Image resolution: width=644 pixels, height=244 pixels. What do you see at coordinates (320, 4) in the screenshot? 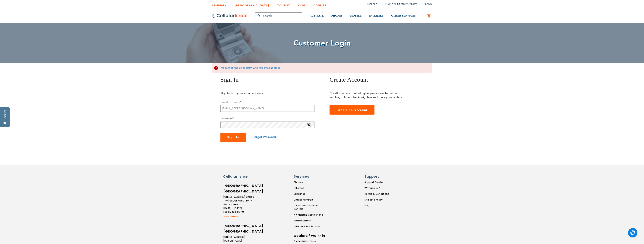
I see `a: COUPLES` at bounding box center [320, 4].